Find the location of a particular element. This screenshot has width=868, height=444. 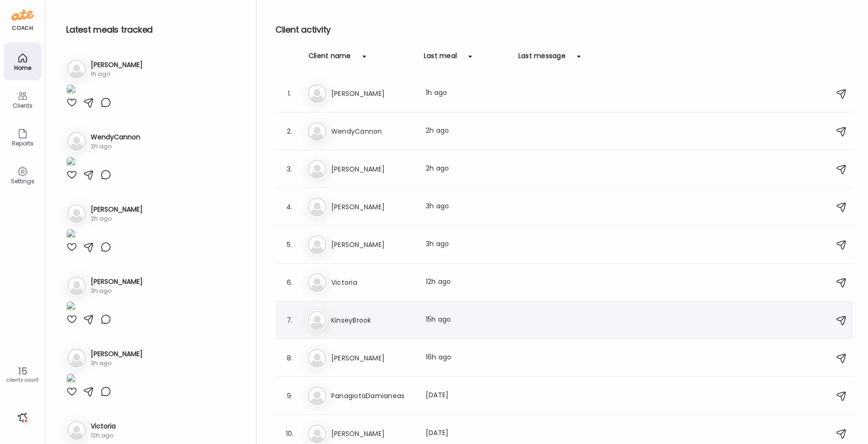

div: 16h ago is located at coordinates (467, 358).